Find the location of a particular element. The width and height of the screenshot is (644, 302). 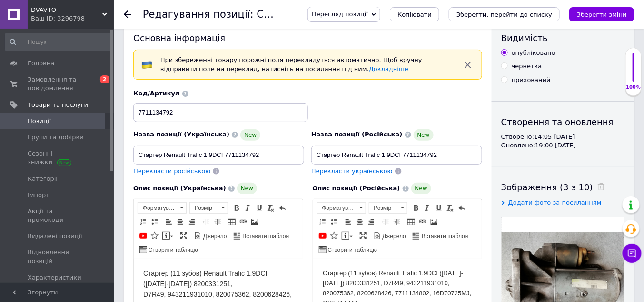

span: Групи та добірки is located at coordinates (56, 137).